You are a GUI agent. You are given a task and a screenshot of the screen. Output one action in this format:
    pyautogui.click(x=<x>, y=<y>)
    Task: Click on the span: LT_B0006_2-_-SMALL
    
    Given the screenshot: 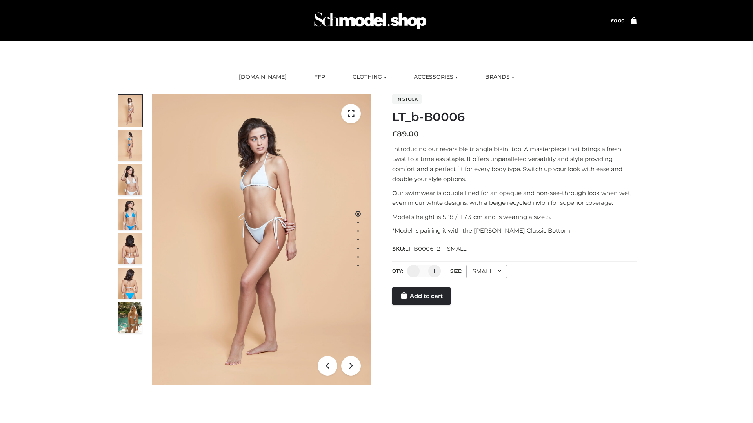 What is the action you would take?
    pyautogui.click(x=436, y=249)
    